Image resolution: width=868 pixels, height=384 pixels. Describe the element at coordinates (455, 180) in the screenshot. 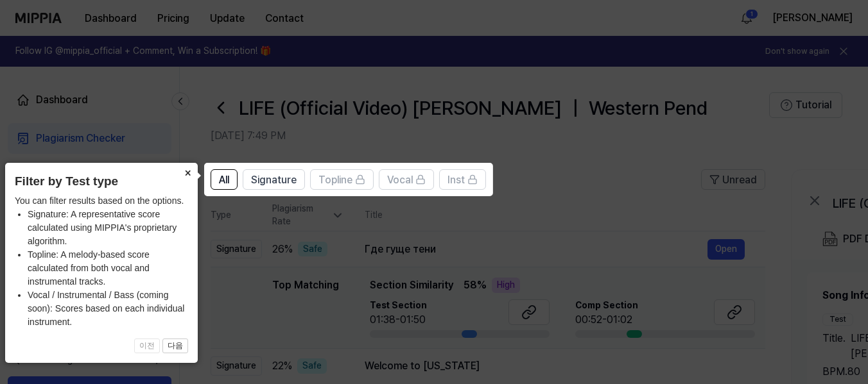

I see `span: Inst` at that location.